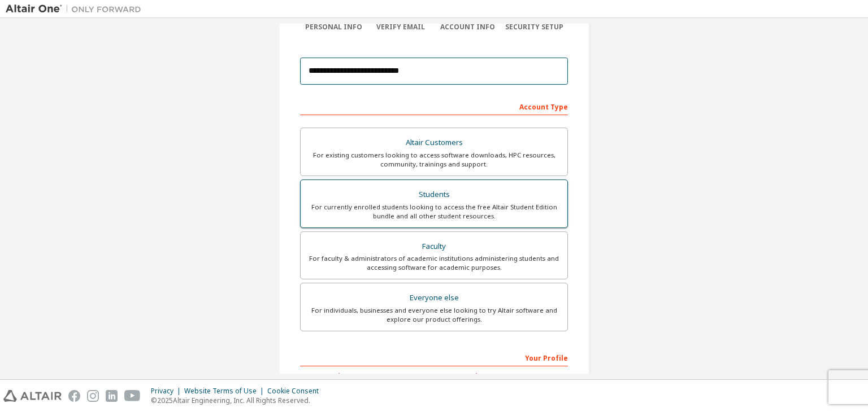  What do you see at coordinates (434, 106) in the screenshot?
I see `div: Account Type` at bounding box center [434, 106].